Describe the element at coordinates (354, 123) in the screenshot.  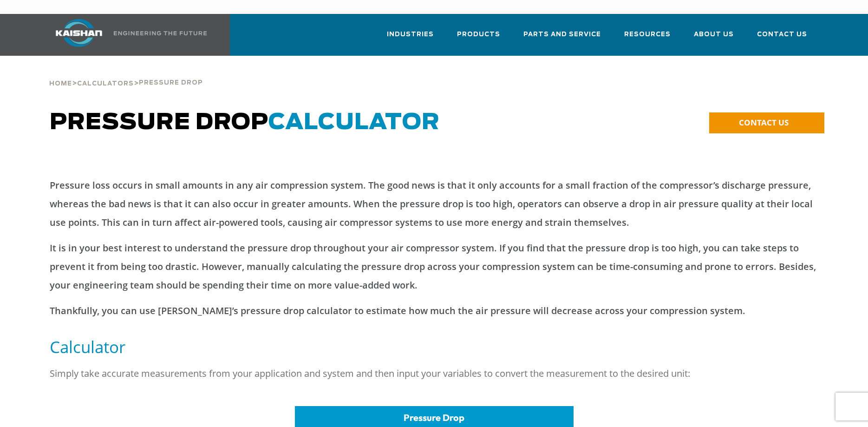
I see `span: CALCULATOR` at that location.